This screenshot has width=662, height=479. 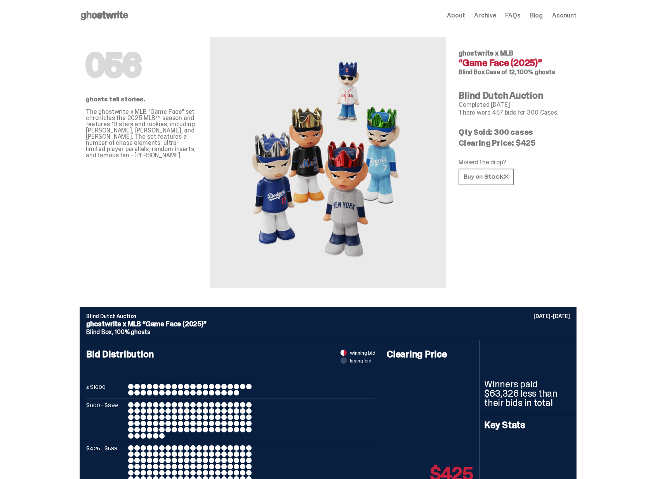 I want to click on span: ghostwrite x MLB, so click(x=486, y=53).